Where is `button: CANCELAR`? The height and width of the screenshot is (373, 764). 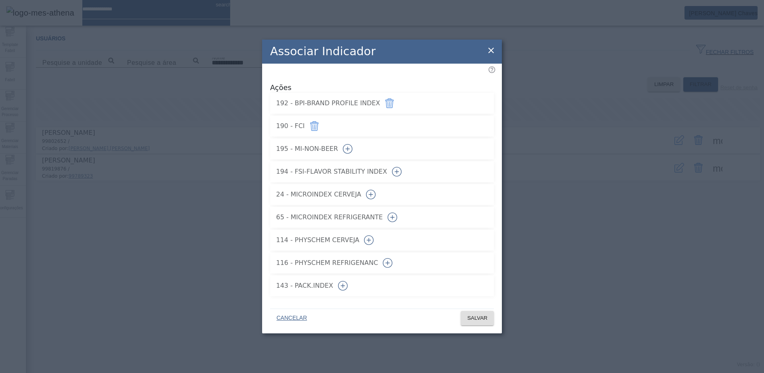
button: CANCELAR is located at coordinates (292, 318).